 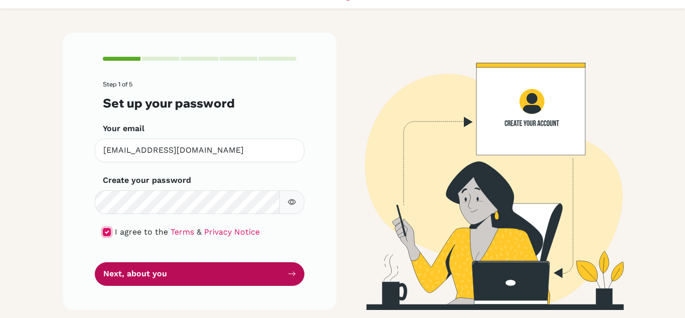 What do you see at coordinates (232, 231) in the screenshot?
I see `a: Privacy Notice` at bounding box center [232, 231].